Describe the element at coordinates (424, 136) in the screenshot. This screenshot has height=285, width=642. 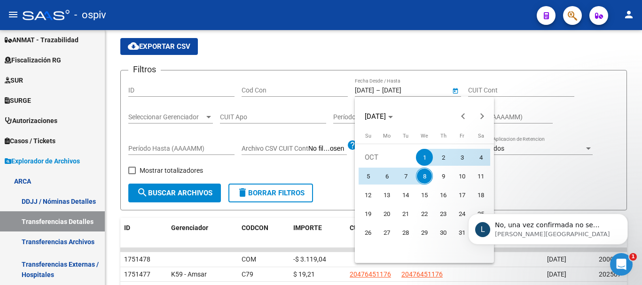
I see `span: We` at that location.